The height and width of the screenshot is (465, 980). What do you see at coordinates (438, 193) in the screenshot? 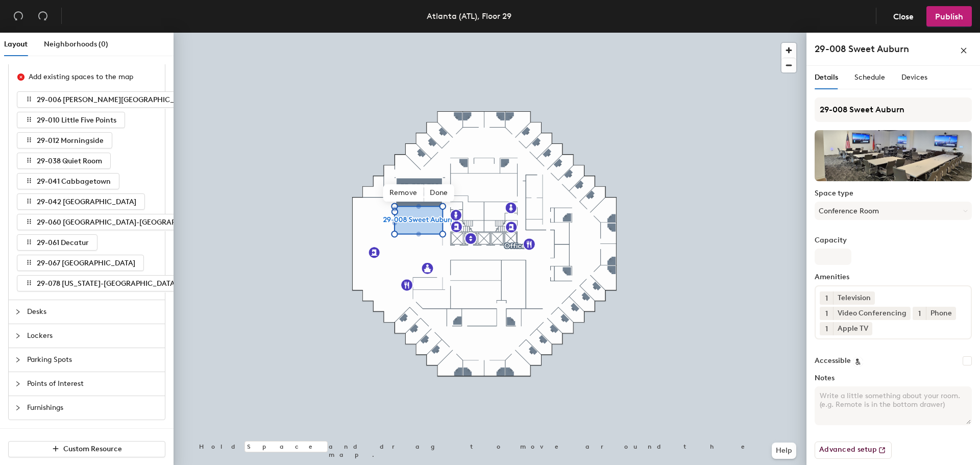
I see `span: Done` at bounding box center [438, 193].